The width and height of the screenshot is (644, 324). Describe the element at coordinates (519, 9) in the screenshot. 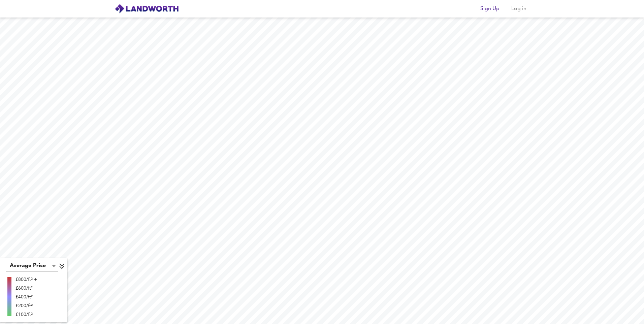

I see `button: Log in` at that location.